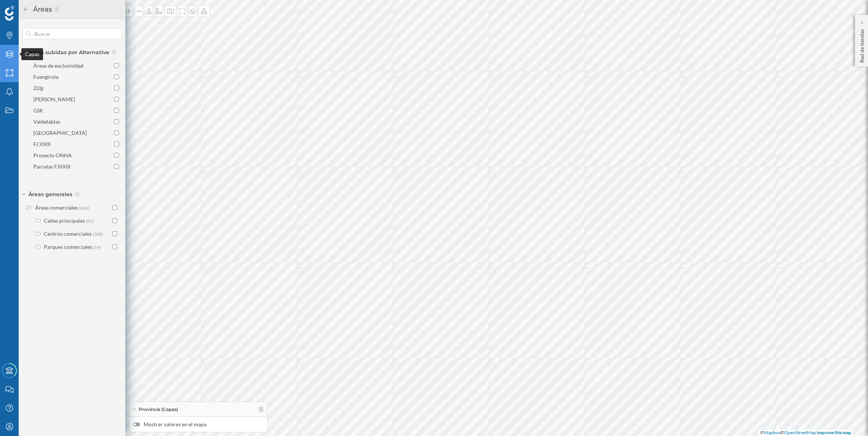  Describe the element at coordinates (46, 77) in the screenshot. I see `div: Fuengirola` at that location.